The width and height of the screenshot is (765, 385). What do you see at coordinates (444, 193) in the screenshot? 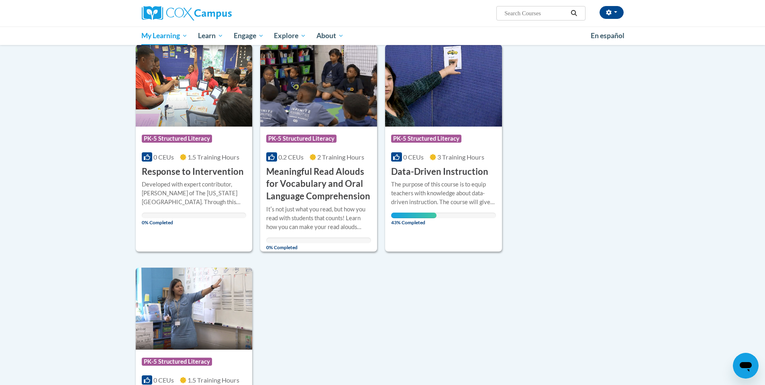
I see `div: The purpose of this course is to equip teachers with knowledge about data-driven instruction. The...` at bounding box center [444, 193].